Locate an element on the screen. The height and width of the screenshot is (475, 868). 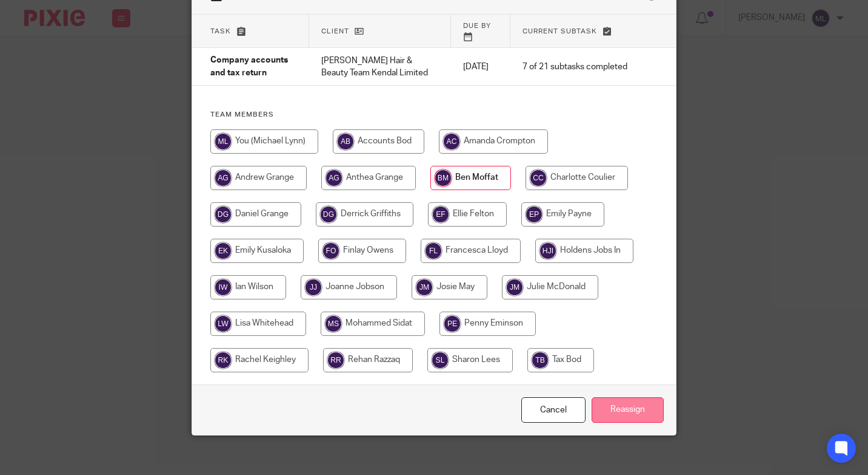
h4: Team members is located at coordinates (434, 114).